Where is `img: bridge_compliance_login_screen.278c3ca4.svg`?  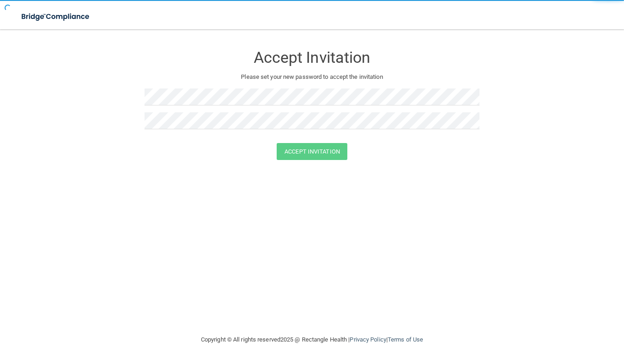
img: bridge_compliance_login_screen.278c3ca4.svg is located at coordinates (56, 16).